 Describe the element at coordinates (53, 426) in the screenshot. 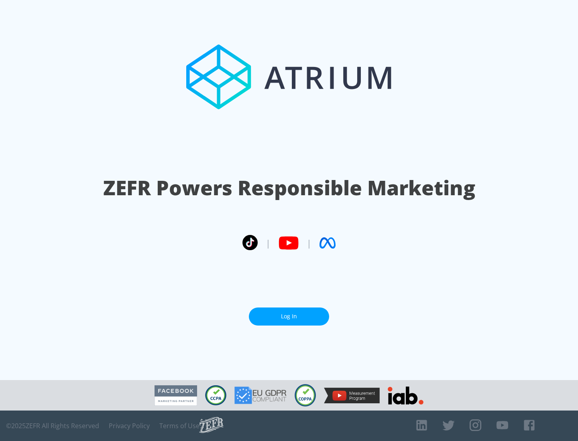

I see `span: © 2025 ZEFR All Rights Reserved` at that location.